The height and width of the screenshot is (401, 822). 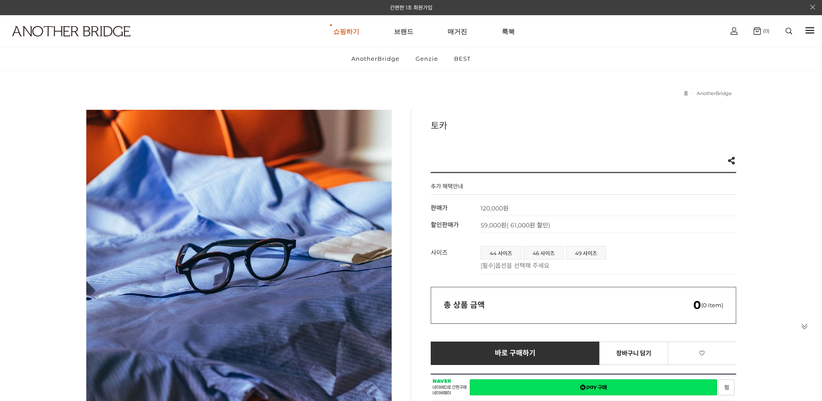 What do you see at coordinates (515, 353) in the screenshot?
I see `span: 바로 구매하기` at bounding box center [515, 353].